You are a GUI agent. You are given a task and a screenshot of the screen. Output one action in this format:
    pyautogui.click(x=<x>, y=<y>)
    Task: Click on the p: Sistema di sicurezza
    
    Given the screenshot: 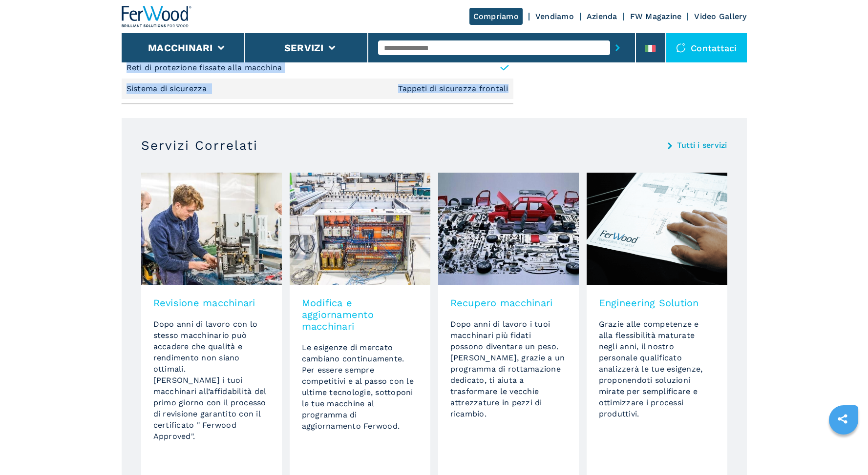 What is the action you would take?
    pyautogui.click(x=168, y=89)
    